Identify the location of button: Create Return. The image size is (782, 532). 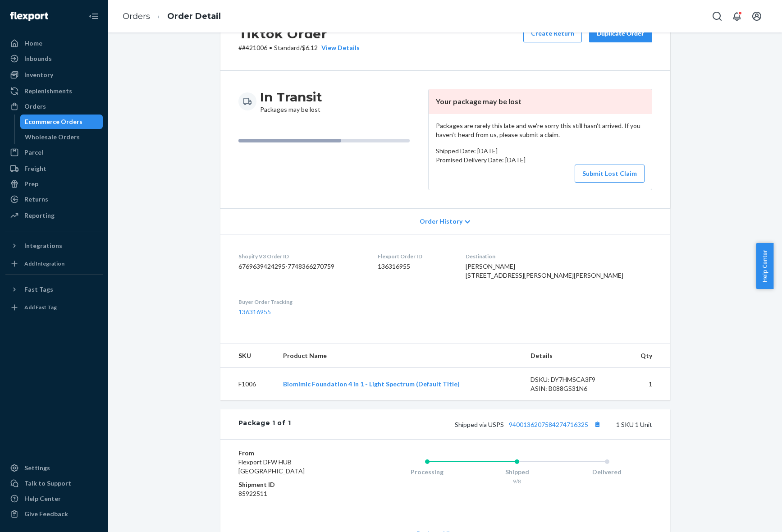
(552, 33).